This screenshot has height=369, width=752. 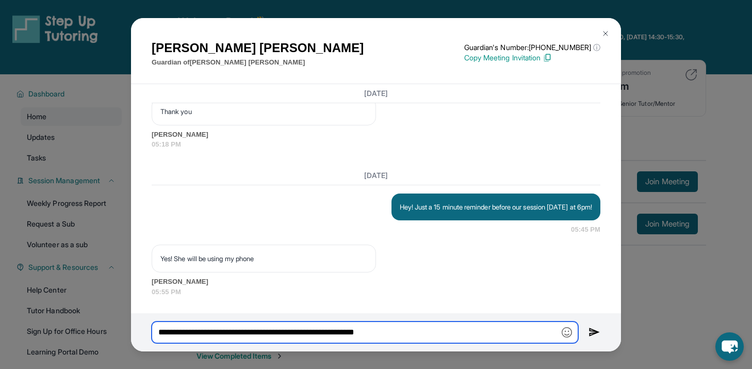 I want to click on span: ⓘ, so click(x=597, y=47).